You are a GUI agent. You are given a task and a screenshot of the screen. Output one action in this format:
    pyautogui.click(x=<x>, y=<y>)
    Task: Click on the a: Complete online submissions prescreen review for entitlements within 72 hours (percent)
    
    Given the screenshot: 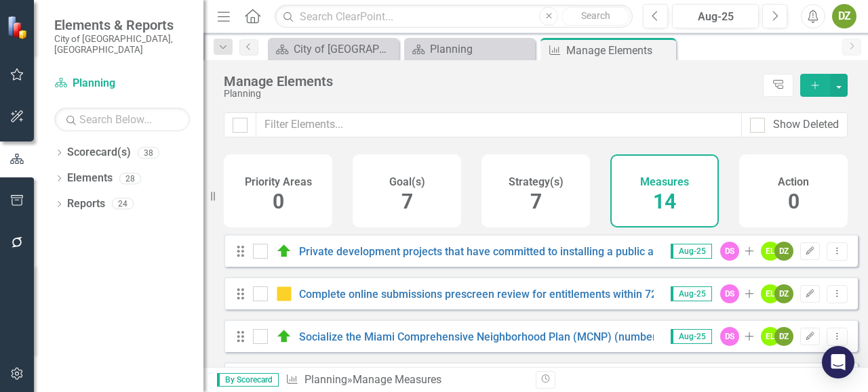 What is the action you would take?
    pyautogui.click(x=517, y=294)
    